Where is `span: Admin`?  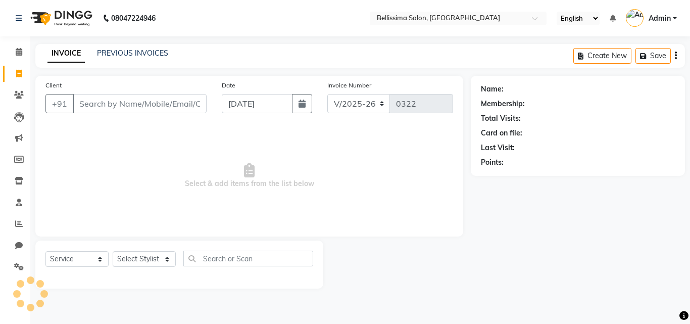 span: Admin is located at coordinates (660, 18).